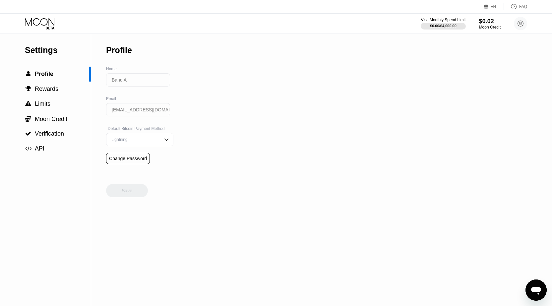 This screenshot has height=306, width=552. Describe the element at coordinates (489, 21) in the screenshot. I see `div: $0.02` at that location.